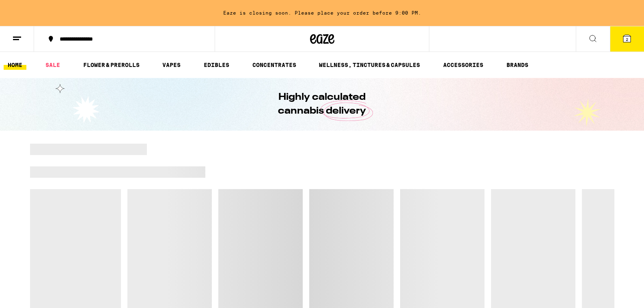  What do you see at coordinates (627, 39) in the screenshot?
I see `span: 2` at bounding box center [627, 39].